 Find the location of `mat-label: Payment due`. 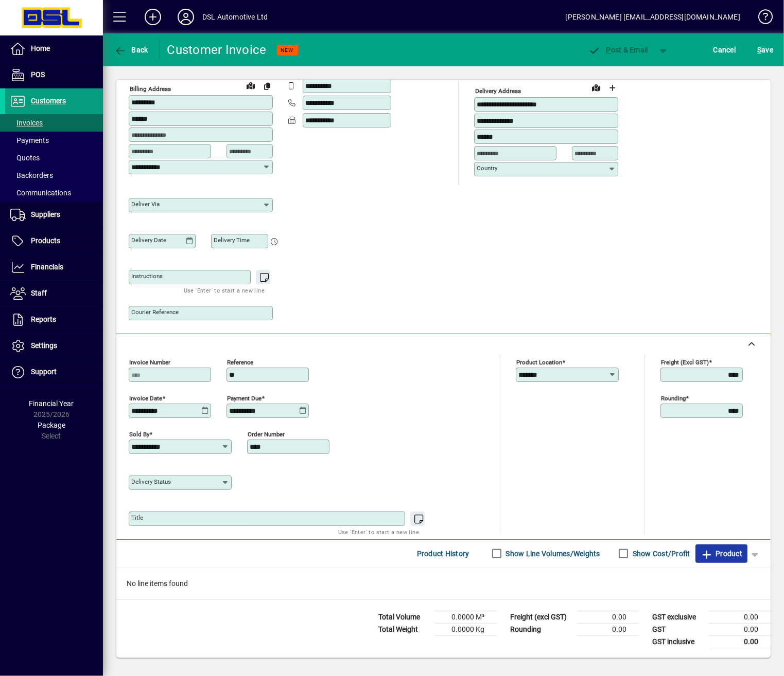

mat-label: Payment due is located at coordinates (244, 398).